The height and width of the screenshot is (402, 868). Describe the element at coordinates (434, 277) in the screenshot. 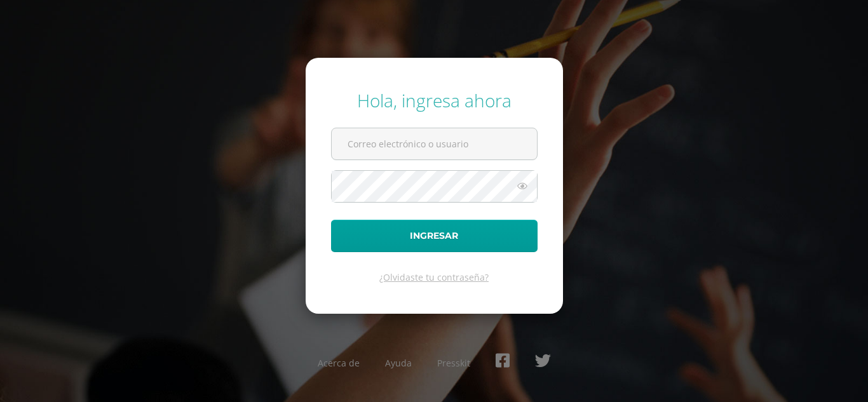

I see `a: ¿Olvidaste tu contraseña?` at that location.